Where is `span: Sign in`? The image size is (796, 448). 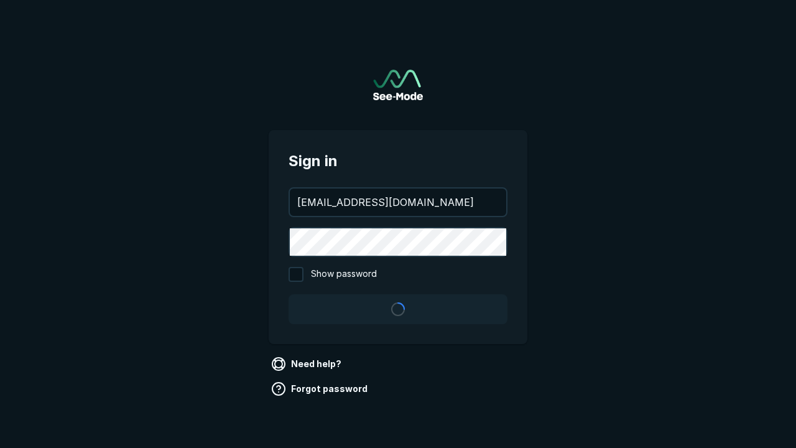 span: Sign in is located at coordinates (398, 161).